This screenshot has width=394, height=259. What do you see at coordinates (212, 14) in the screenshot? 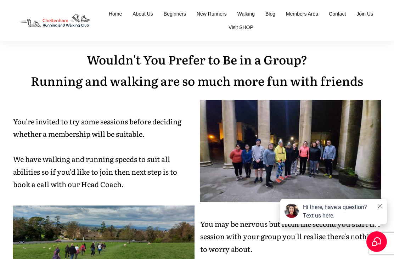
I see `a: New Runners` at bounding box center [212, 14].